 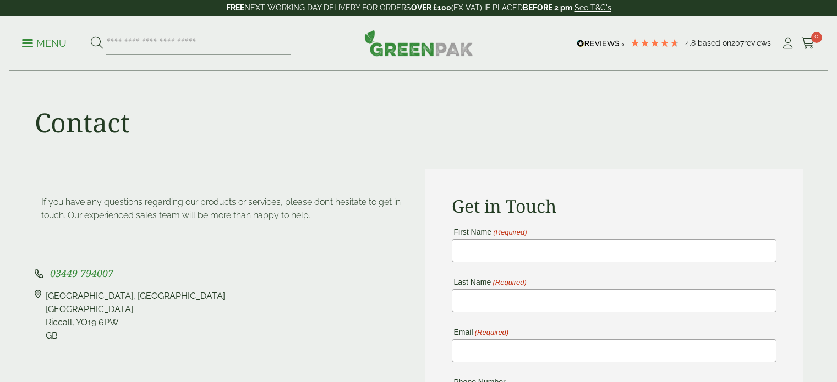 What do you see at coordinates (714, 43) in the screenshot?
I see `span: Based on` at bounding box center [714, 43].